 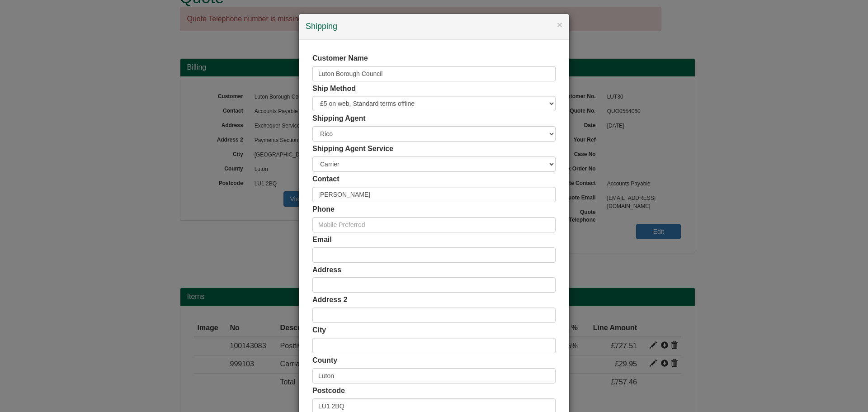 What do you see at coordinates (319, 330) in the screenshot?
I see `label: City` at bounding box center [319, 330].